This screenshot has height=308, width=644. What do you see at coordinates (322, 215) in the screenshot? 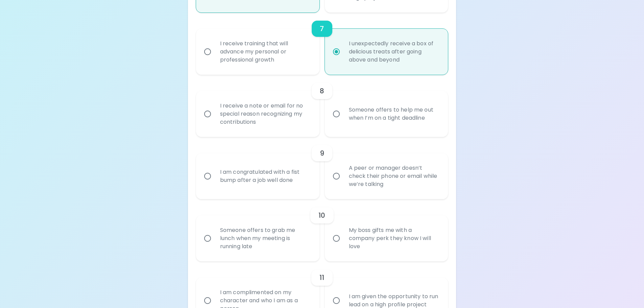
I see `h6: 10` at bounding box center [322, 215].